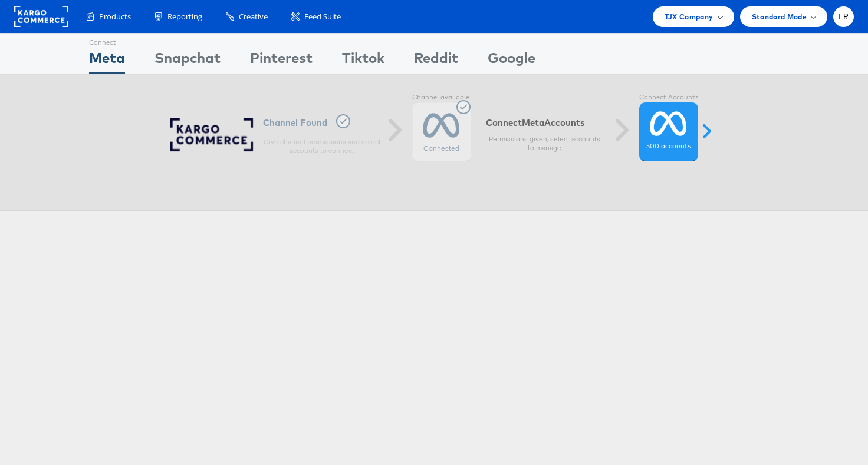  What do you see at coordinates (688, 17) in the screenshot?
I see `span: TJX Company` at bounding box center [688, 17].